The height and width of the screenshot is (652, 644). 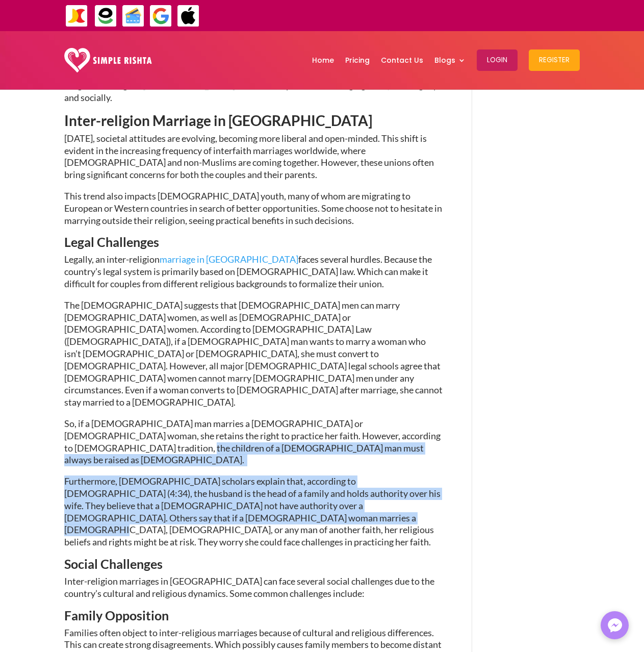 I want to click on img: EasyPaisa-icon, so click(x=106, y=16).